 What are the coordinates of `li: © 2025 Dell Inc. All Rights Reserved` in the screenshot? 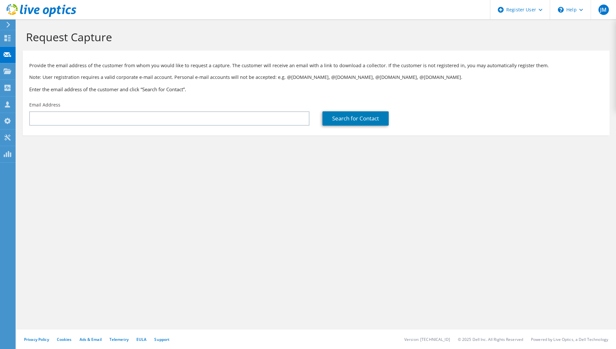 It's located at (490, 339).